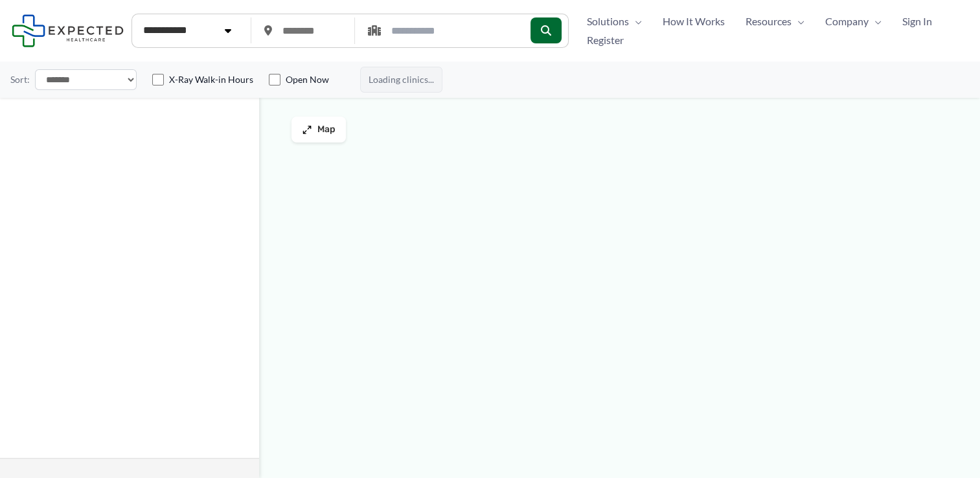 The image size is (980, 478). What do you see at coordinates (211, 80) in the screenshot?
I see `label: X-Ray Walk-in Hours` at bounding box center [211, 80].